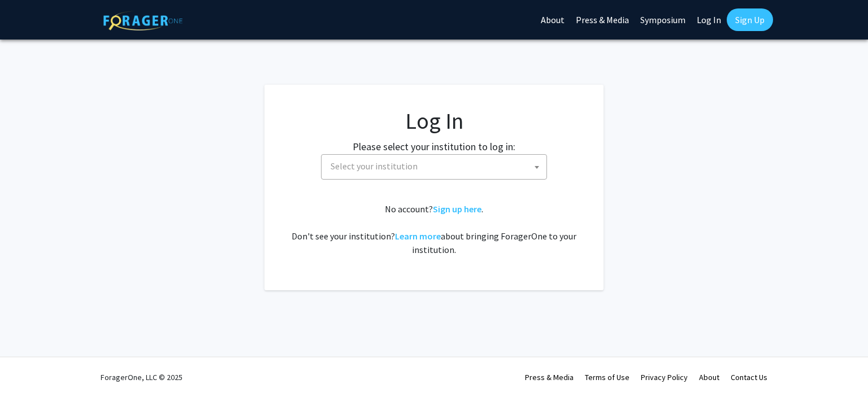 This screenshot has width=868, height=397. Describe the element at coordinates (709, 377) in the screenshot. I see `a: About` at that location.